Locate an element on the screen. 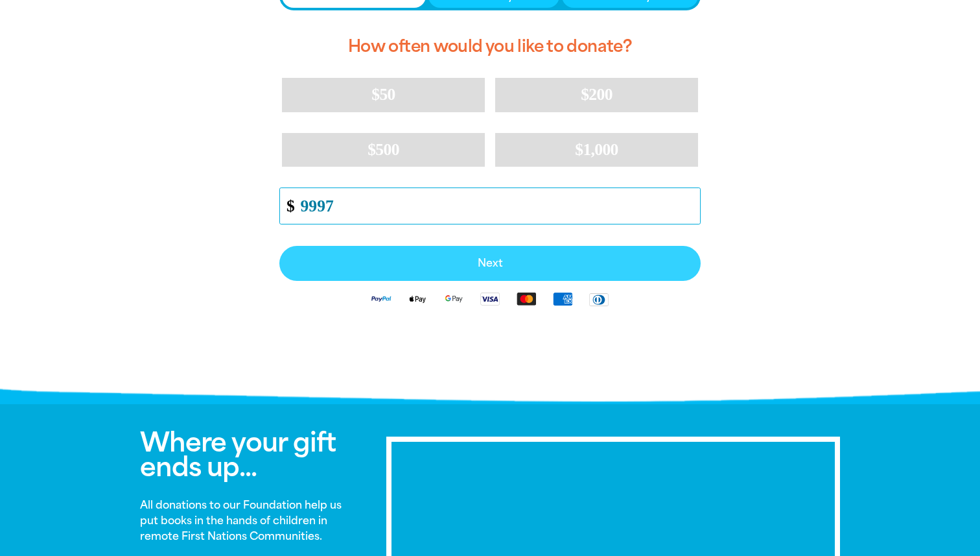  button: $500 is located at coordinates (383, 150).